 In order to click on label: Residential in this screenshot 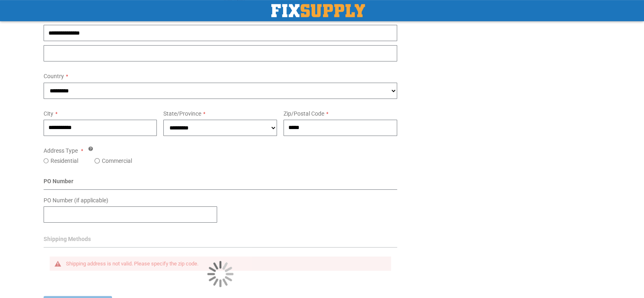, I will do `click(65, 161)`.